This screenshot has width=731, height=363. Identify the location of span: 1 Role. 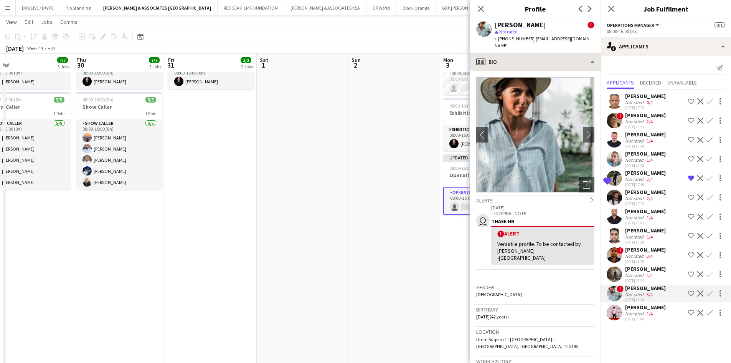
(59, 113).